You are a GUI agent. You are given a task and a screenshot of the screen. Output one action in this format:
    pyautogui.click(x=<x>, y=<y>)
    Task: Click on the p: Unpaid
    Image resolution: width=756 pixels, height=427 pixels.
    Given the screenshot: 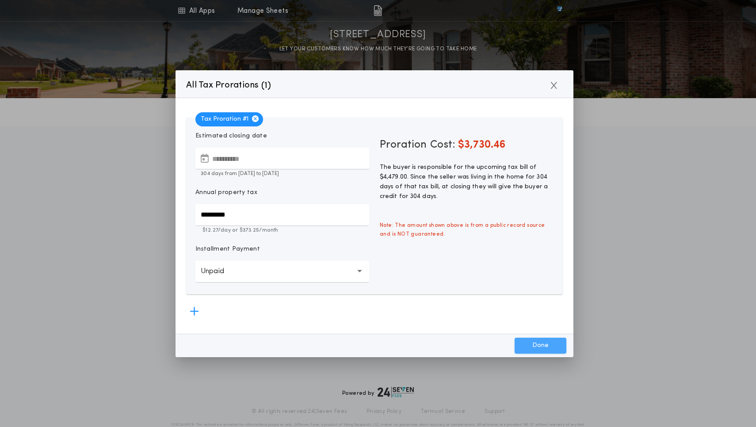 What is the action you would take?
    pyautogui.click(x=219, y=271)
    